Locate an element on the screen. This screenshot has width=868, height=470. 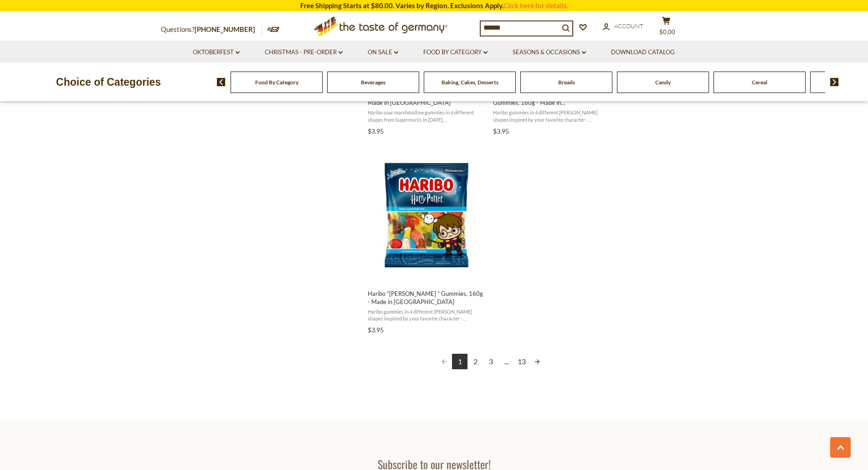
a: 13 is located at coordinates (522, 361).